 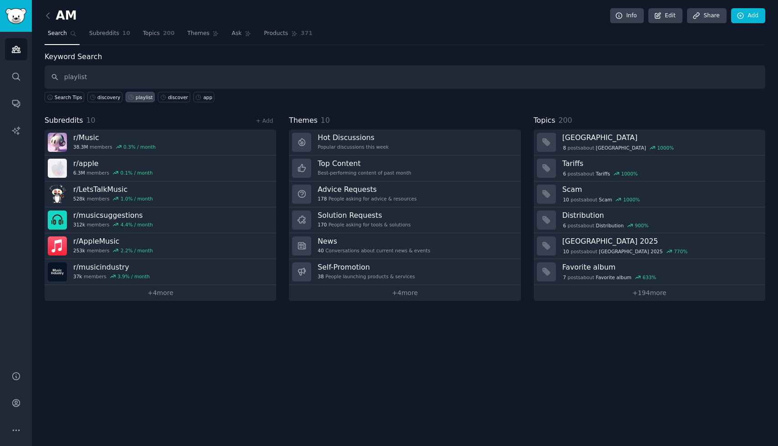 What do you see at coordinates (237, 34) in the screenshot?
I see `span: Ask` at bounding box center [237, 34].